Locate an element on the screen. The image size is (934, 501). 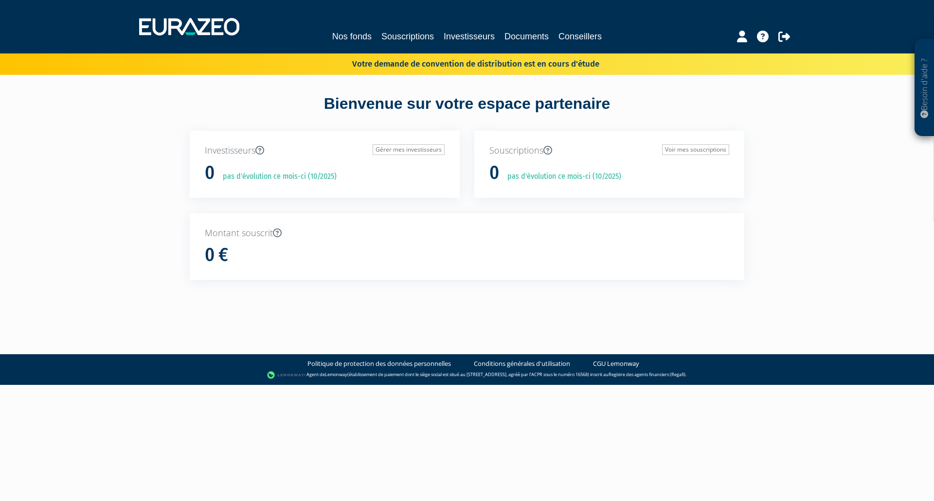
p: Votre demande de convention de distribution est en cours d'étude is located at coordinates (461, 63).